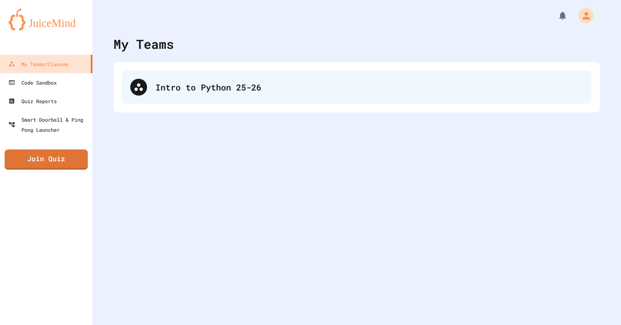 This screenshot has height=325, width=621. I want to click on div: My Teams, so click(144, 44).